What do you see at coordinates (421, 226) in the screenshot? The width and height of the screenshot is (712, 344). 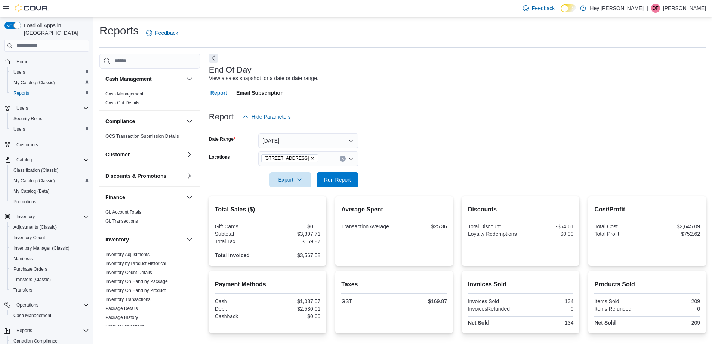 I see `div: $25.36` at bounding box center [421, 226].